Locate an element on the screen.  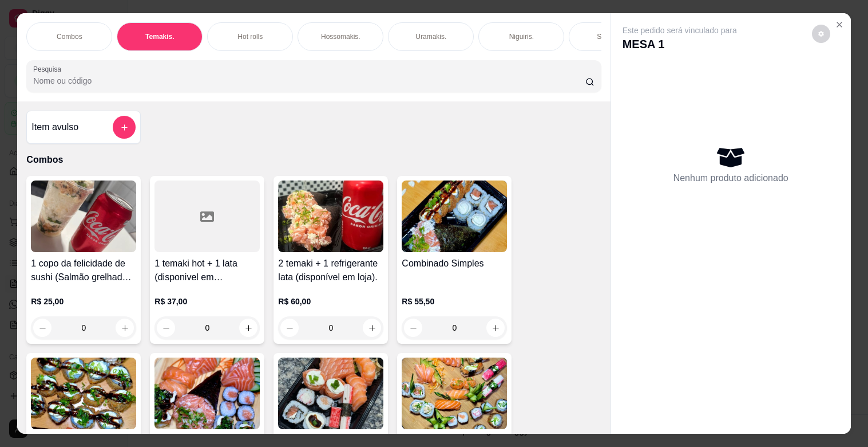
p: Este pedido será vinculado para is located at coordinates (680, 30).